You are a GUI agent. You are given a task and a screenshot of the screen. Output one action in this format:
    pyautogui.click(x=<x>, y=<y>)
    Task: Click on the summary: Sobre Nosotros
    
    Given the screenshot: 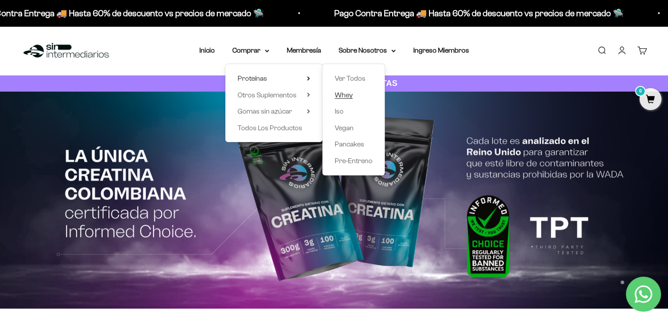 What is the action you would take?
    pyautogui.click(x=367, y=50)
    